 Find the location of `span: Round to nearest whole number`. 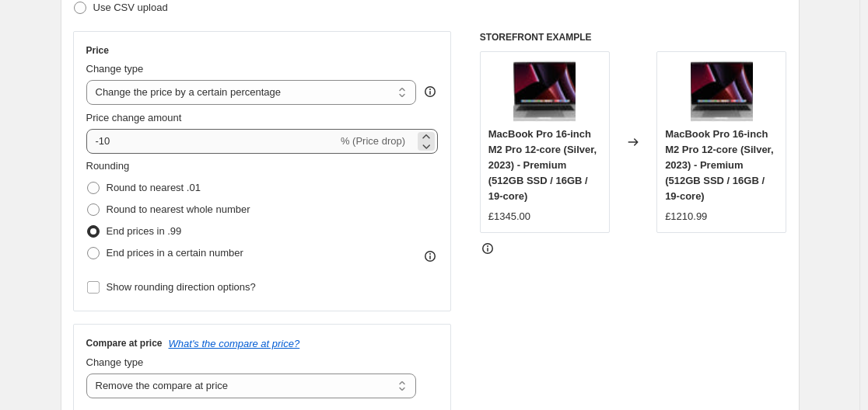

span: Round to nearest whole number is located at coordinates (178, 209).